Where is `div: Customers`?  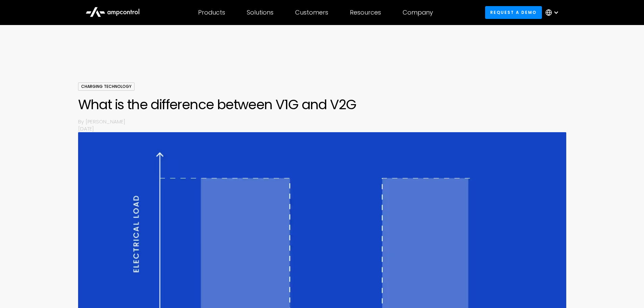
div: Customers is located at coordinates (312, 12).